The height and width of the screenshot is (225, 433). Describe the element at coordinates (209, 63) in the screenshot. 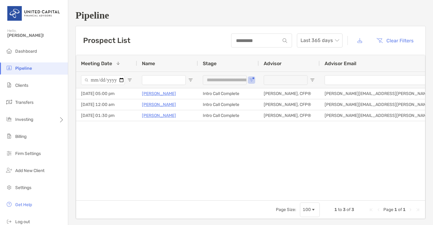

I see `span: Stage` at that location.